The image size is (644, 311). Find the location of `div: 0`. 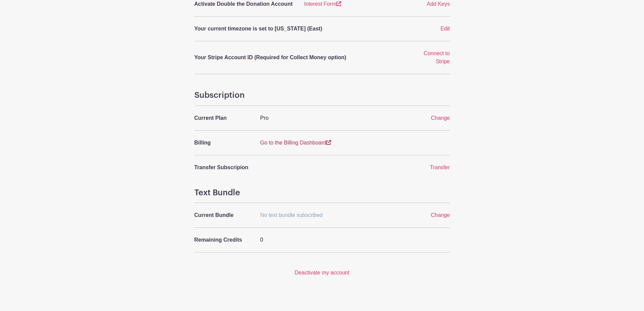

div: 0 is located at coordinates (333, 240).